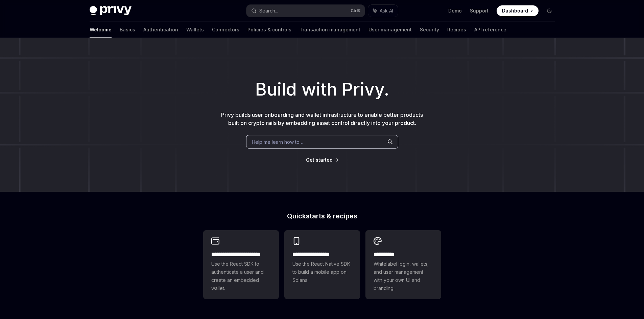 The height and width of the screenshot is (319, 644). Describe the element at coordinates (549, 11) in the screenshot. I see `button: Toggle dark mode` at that location.